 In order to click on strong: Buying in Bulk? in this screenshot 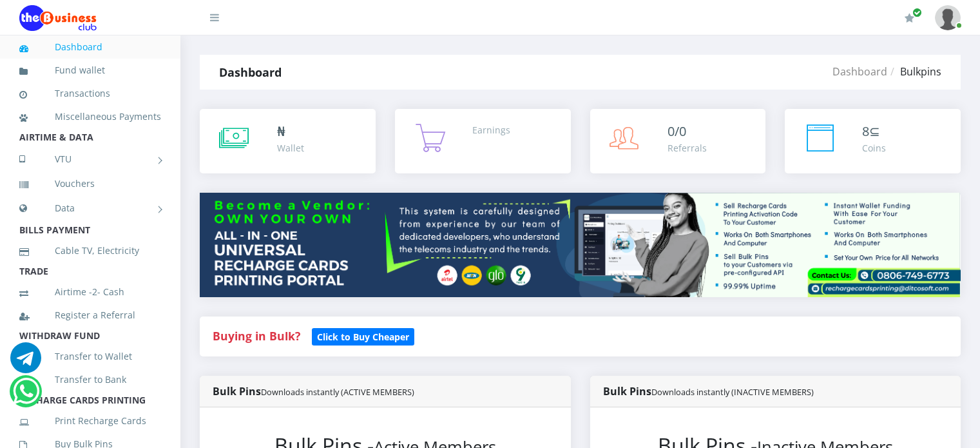, I will do `click(256, 336)`.